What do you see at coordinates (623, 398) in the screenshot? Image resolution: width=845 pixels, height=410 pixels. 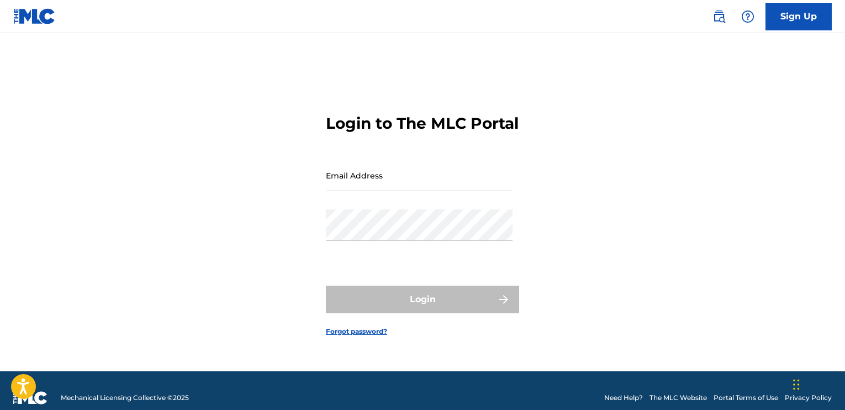 I see `a: Need Help?` at bounding box center [623, 398].